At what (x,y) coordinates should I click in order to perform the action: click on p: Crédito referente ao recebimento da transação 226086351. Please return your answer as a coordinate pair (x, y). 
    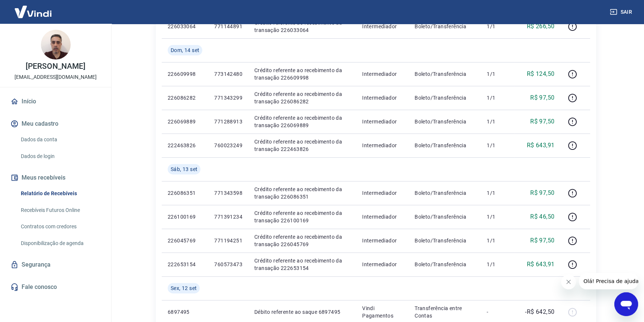
    Looking at the image, I should click on (302, 193).